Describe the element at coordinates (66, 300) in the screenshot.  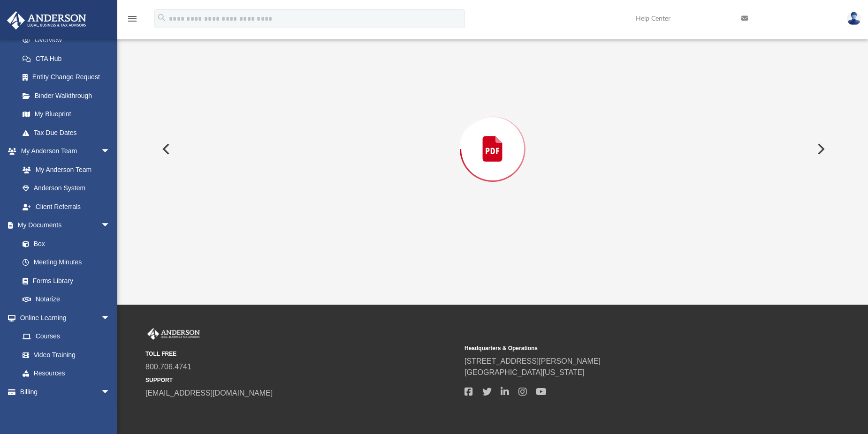
I see `a: Notarize` at that location.